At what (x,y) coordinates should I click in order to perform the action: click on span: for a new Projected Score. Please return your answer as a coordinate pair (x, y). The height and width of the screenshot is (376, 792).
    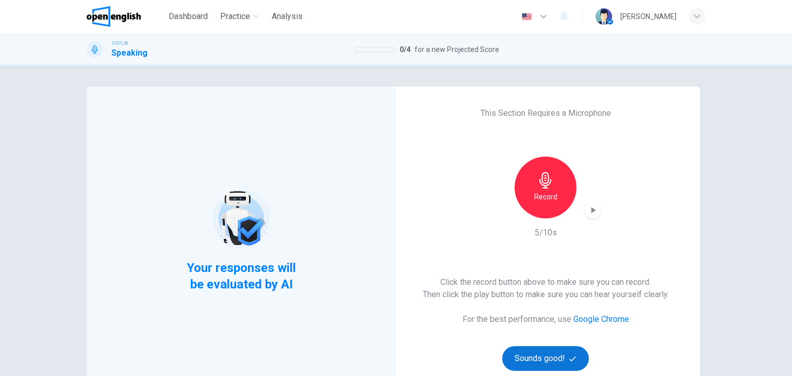
    Looking at the image, I should click on (457, 50).